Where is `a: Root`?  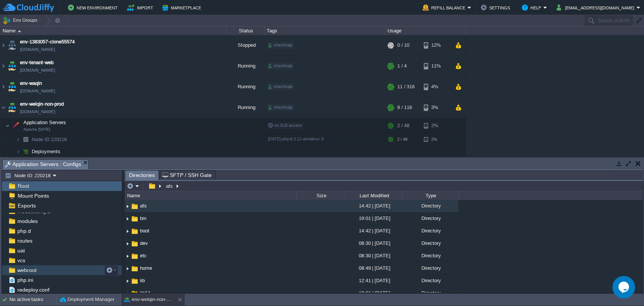 a: Root is located at coordinates (23, 186).